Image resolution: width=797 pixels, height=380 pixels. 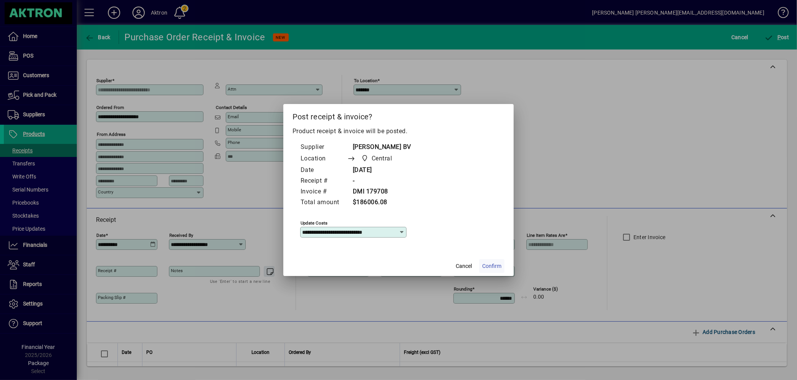 I want to click on p: Product receipt & invoice will be posted., so click(x=399, y=131).